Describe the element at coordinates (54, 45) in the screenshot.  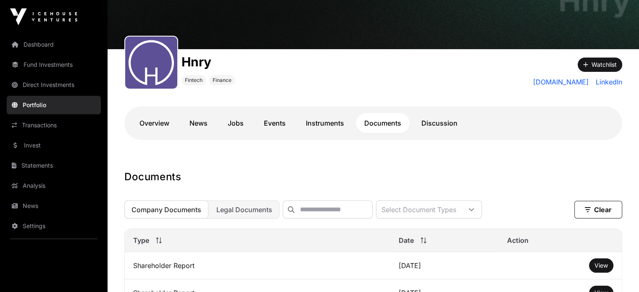
I see `a: Dashboard` at that location.